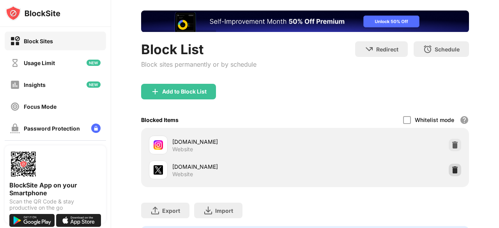  I want to click on div: Blocked Items, so click(160, 120).